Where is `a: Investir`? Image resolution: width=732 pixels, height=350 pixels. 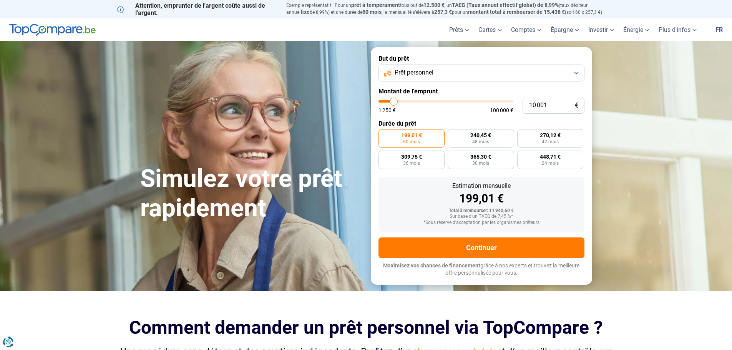
a: Investir is located at coordinates (601, 30).